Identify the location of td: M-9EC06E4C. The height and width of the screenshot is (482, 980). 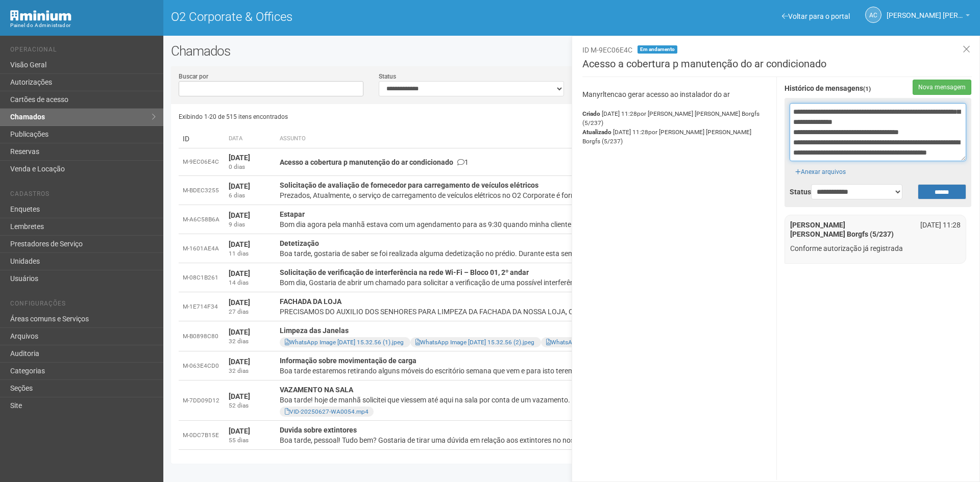
(202, 162).